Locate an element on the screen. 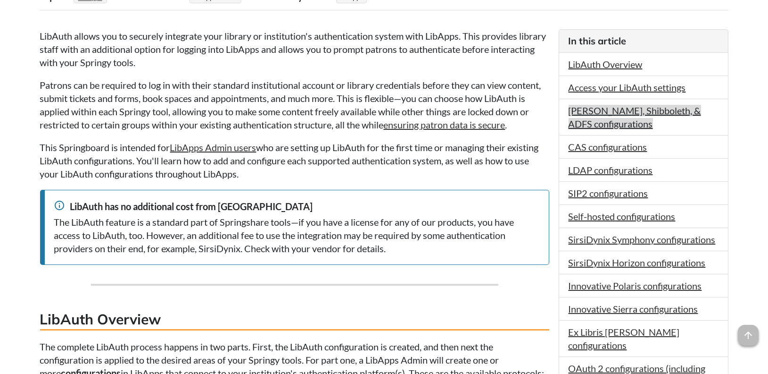 The height and width of the screenshot is (374, 768). a: Self-hosted configurations is located at coordinates (622, 216).